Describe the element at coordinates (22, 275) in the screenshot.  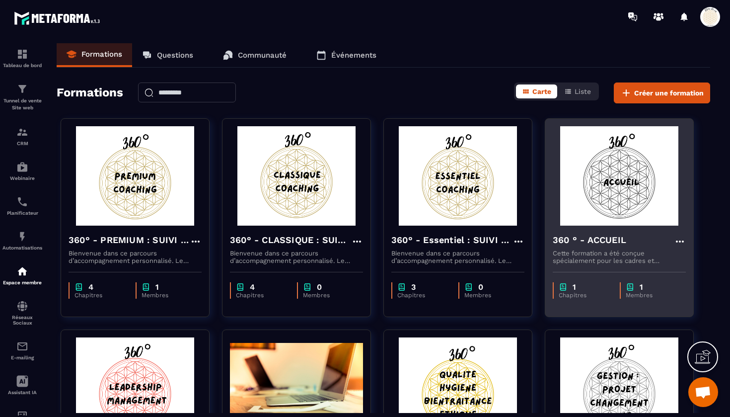
I see `a: automationsautomationsEspace membre` at that location.